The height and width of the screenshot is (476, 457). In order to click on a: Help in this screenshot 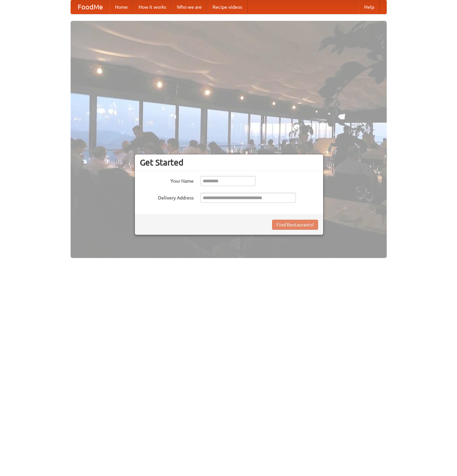, I will do `click(369, 7)`.